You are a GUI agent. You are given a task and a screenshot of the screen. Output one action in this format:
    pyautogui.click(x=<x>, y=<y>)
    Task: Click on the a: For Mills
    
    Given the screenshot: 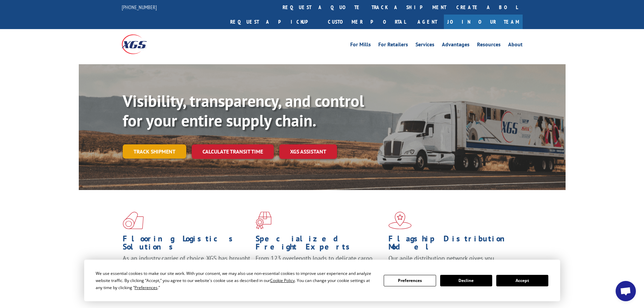 What is the action you would take?
    pyautogui.click(x=361, y=46)
    